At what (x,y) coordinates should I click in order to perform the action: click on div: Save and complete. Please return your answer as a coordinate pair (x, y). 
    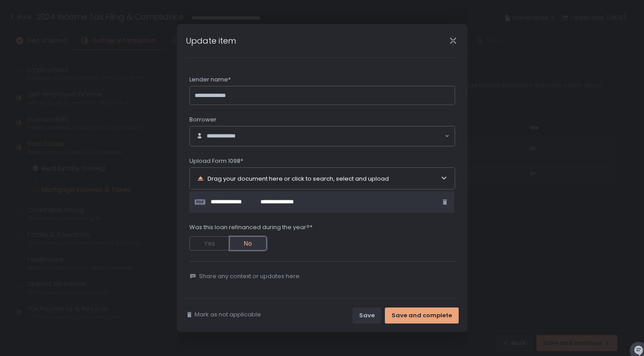
    Looking at the image, I should click on (422, 315).